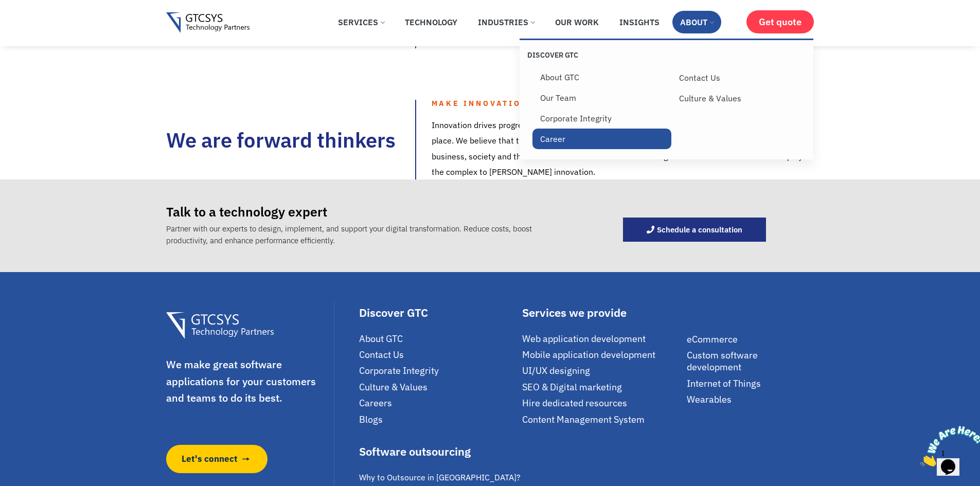 This screenshot has height=486, width=980. Describe the element at coordinates (602, 354) in the screenshot. I see `a: Mobile application development` at that location.